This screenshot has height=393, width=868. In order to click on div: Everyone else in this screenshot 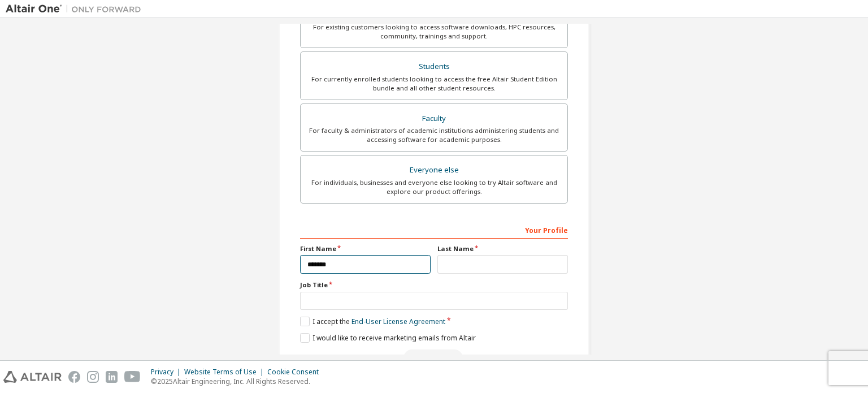, I will do `click(434, 170)`.